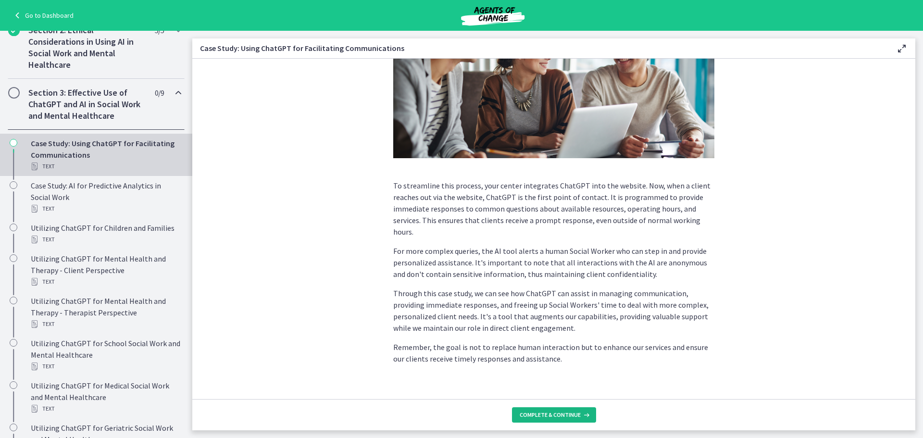 The width and height of the screenshot is (923, 438). I want to click on h3: Case Study: Using ChatGPT for Facilitating Communications, so click(540, 48).